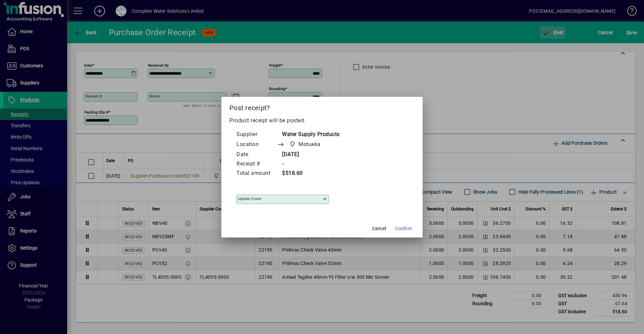 The image size is (644, 334). What do you see at coordinates (322, 107) in the screenshot?
I see `h2: Post receipt?` at bounding box center [322, 107].